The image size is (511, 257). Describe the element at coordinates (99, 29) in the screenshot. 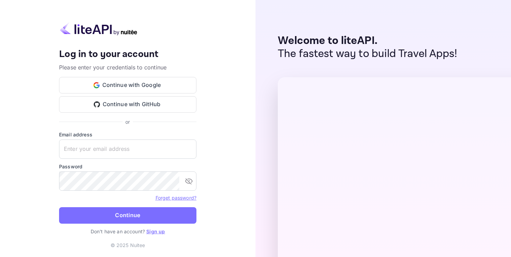

I see `img: liteapi` at that location.